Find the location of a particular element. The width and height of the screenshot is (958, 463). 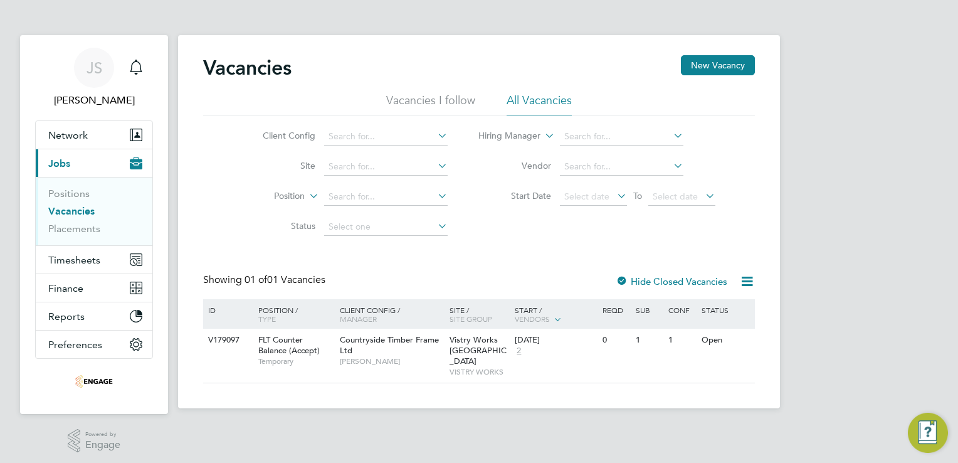

div: Sub is located at coordinates (649, 310).